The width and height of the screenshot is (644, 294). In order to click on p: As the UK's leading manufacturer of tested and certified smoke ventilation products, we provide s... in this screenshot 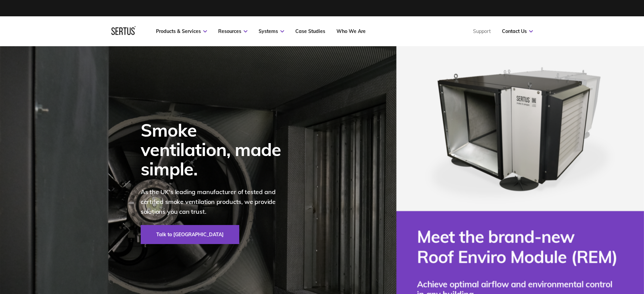, I will do `click(216, 202)`.